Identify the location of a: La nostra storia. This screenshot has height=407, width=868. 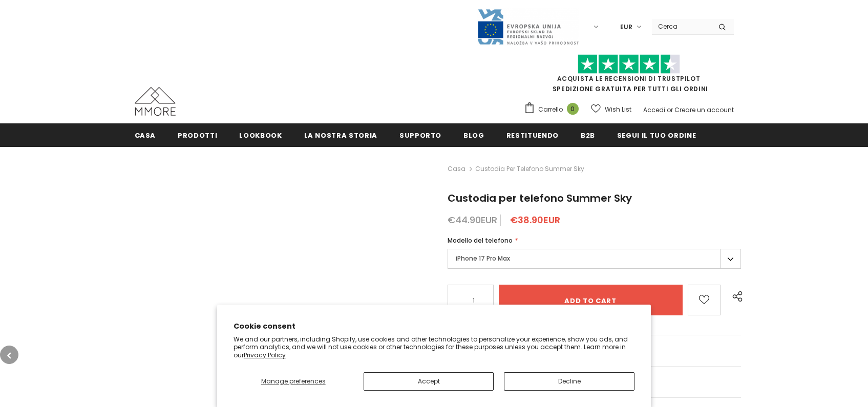
(340, 134).